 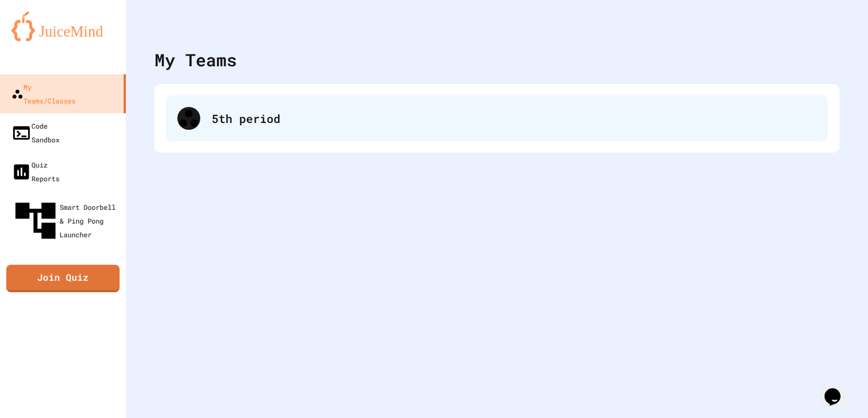 What do you see at coordinates (196, 60) in the screenshot?
I see `div: My Teams` at bounding box center [196, 60].